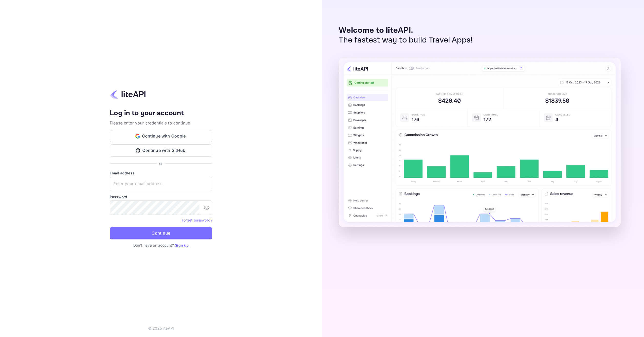 The image size is (644, 337). Describe the element at coordinates (161, 173) in the screenshot. I see `label: Email address` at that location.